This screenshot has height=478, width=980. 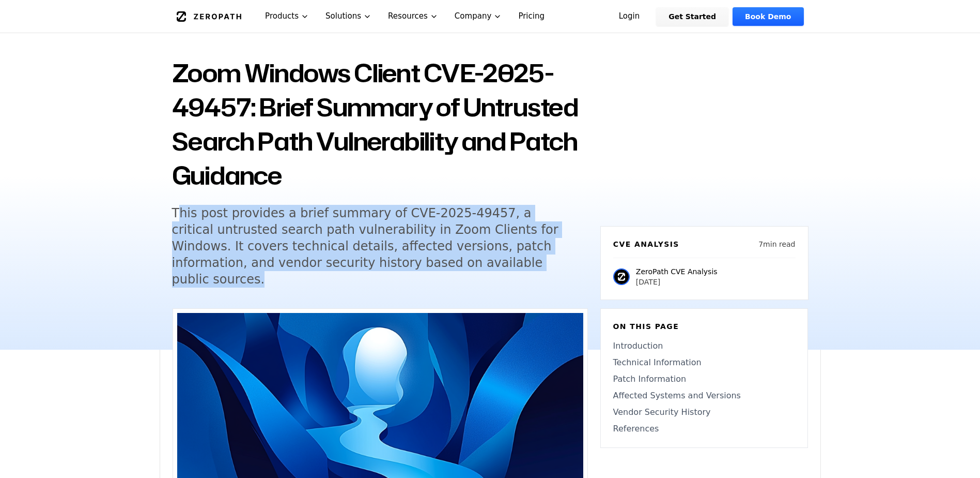 I want to click on a: References, so click(x=704, y=428).